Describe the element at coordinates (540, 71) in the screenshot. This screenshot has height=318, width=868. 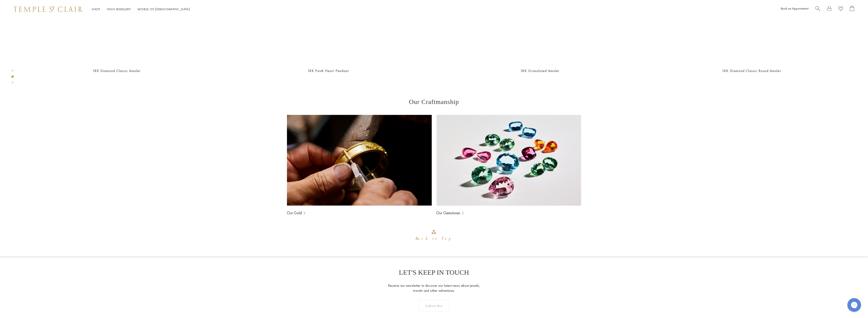
I see `a: 18K Granulated Amulet` at that location.